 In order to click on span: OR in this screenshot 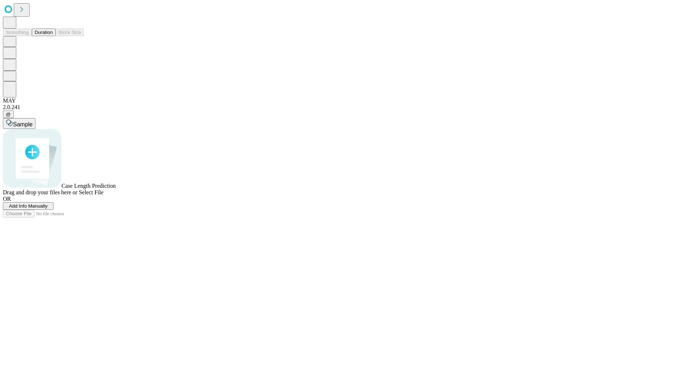, I will do `click(7, 199)`.